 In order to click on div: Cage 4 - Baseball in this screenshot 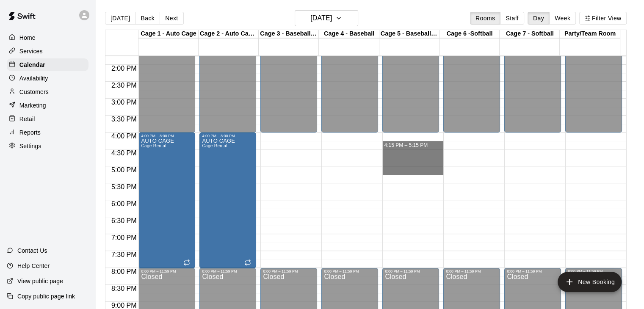, I will do `click(349, 34)`.